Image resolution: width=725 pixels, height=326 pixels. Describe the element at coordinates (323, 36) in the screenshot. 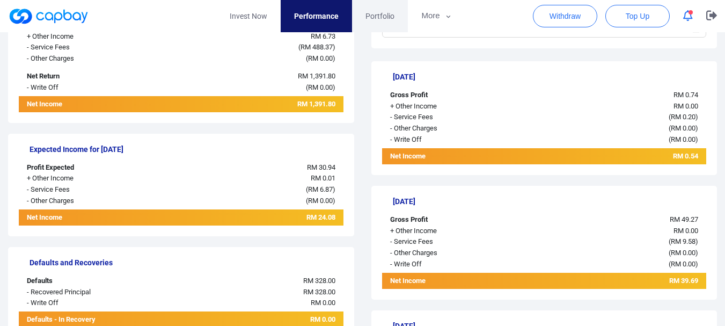

I see `span: RM 6.73` at that location.